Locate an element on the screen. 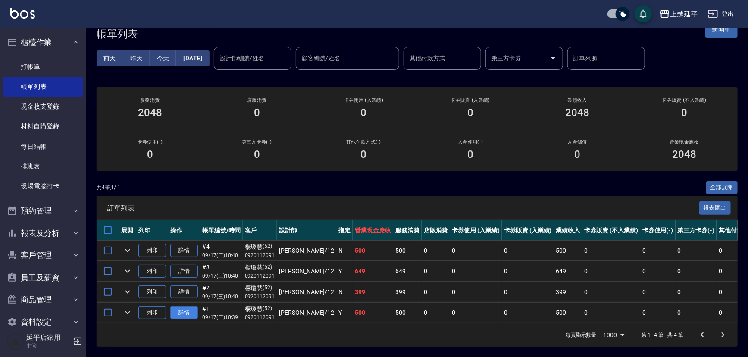 Image resolution: width=748 pixels, height=357 pixels. img: Logo is located at coordinates (22, 13).